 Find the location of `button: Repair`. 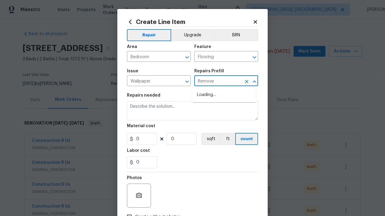

button: Repair is located at coordinates (149, 35).